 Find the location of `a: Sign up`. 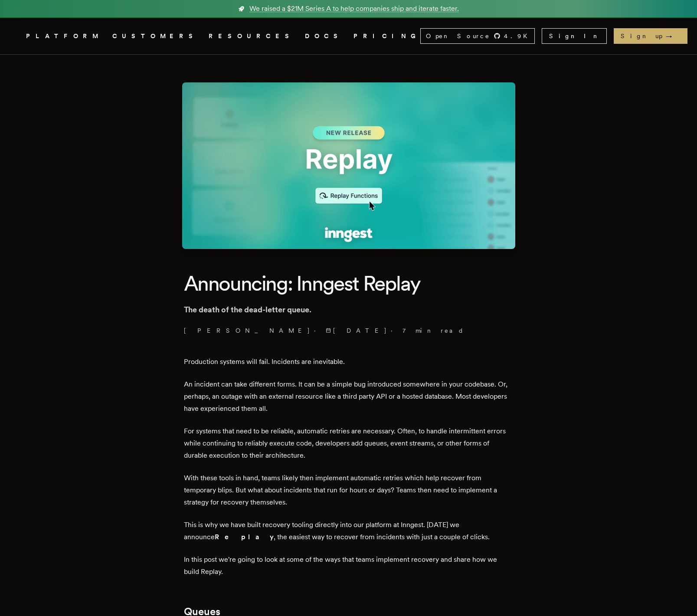

a: Sign up is located at coordinates (651, 36).